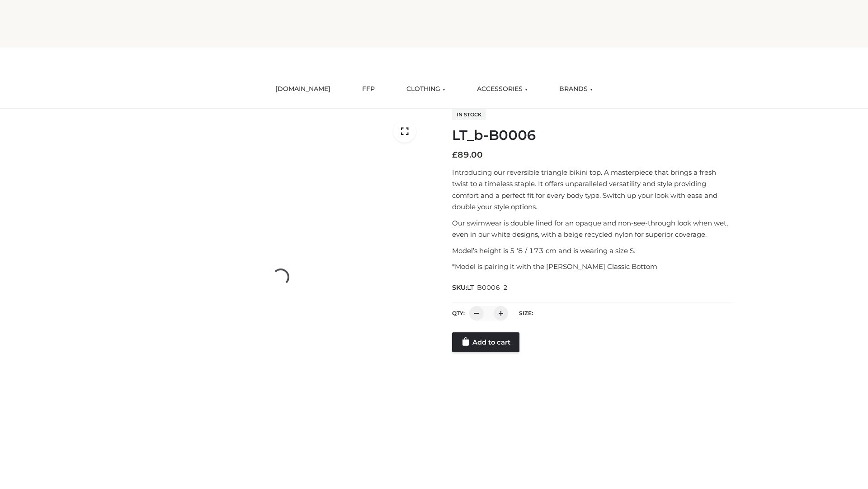  What do you see at coordinates (480, 288) in the screenshot?
I see `span: SKU:` at bounding box center [480, 288].